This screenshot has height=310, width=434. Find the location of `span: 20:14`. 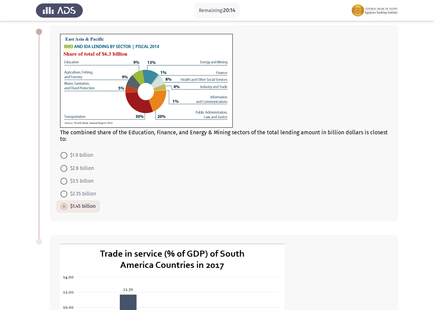

span: 20:14 is located at coordinates (229, 10).